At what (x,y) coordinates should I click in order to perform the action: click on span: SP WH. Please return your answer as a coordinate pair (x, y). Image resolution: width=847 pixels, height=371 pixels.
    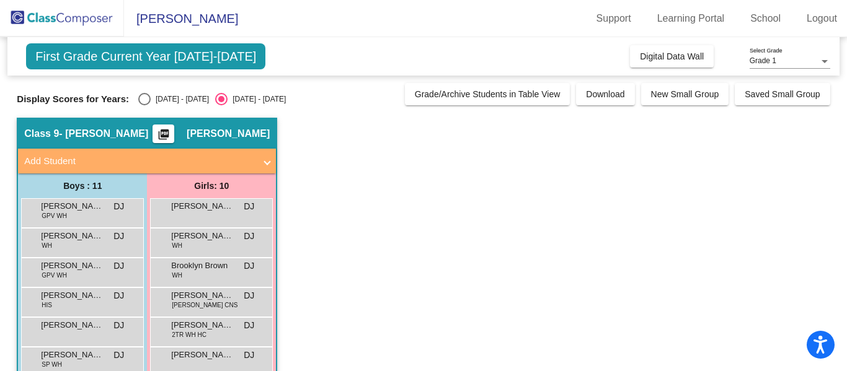
    Looking at the image, I should click on (51, 365).